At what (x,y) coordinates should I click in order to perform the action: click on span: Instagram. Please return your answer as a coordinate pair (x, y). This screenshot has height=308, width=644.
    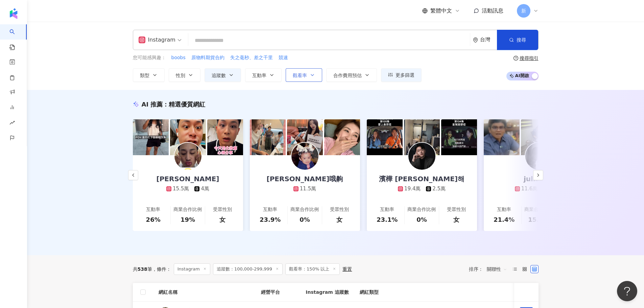
    Looking at the image, I should click on (192, 269).